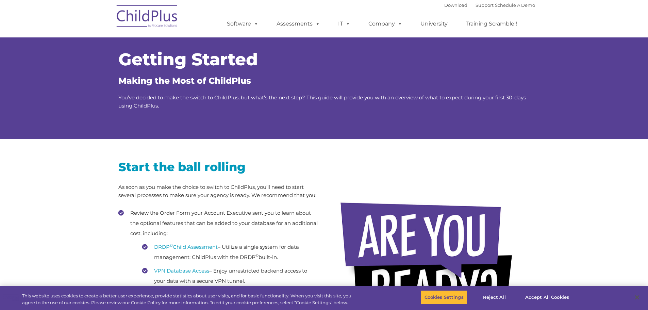 The width and height of the screenshot is (648, 310). What do you see at coordinates (219, 191) in the screenshot?
I see `p: As soon as you make the choice to switch to ChildPlus, you’ll need to start several processes to ...` at bounding box center [219, 191].